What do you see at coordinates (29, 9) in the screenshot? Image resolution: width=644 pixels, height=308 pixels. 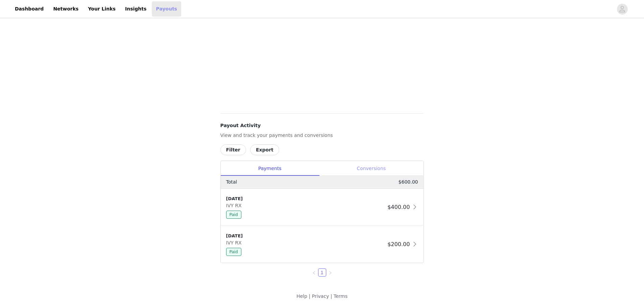 I see `a: Dashboard` at bounding box center [29, 9].